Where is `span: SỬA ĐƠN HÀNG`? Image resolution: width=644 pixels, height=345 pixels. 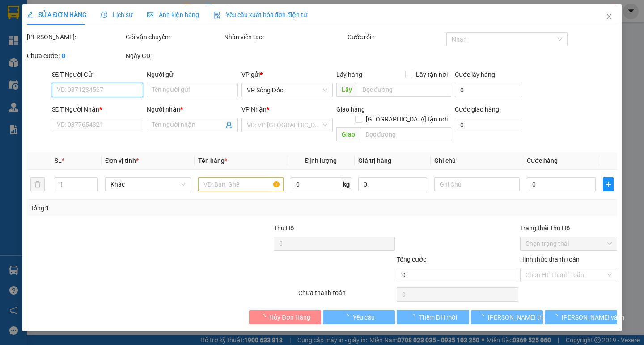 span: SỬA ĐƠN HÀNG is located at coordinates (56, 15).